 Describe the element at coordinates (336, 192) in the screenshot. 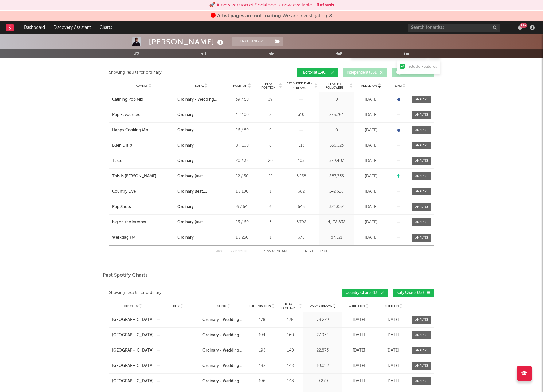

I see `div: 142,628` at that location.